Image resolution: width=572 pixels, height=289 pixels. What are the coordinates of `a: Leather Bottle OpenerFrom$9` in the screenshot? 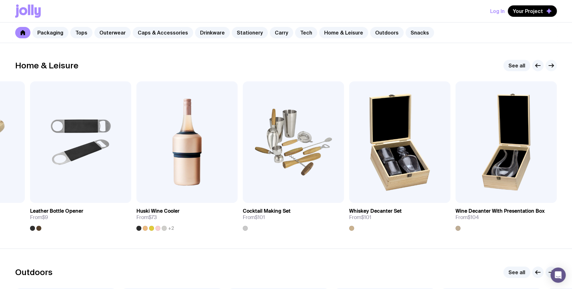 It's located at (81, 217).